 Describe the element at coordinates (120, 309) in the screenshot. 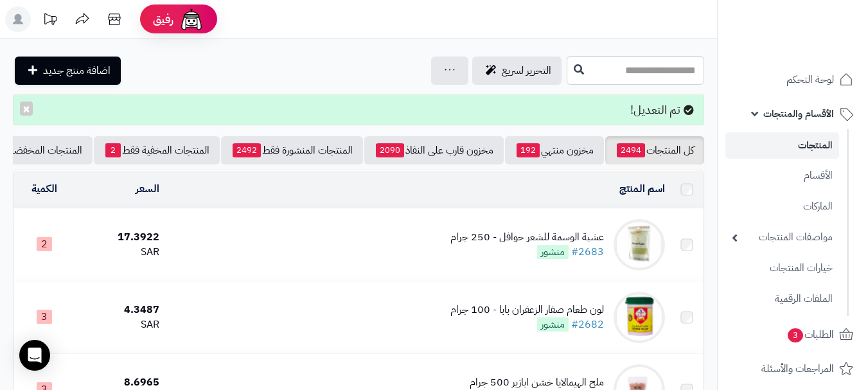

I see `div: 4.3487` at that location.